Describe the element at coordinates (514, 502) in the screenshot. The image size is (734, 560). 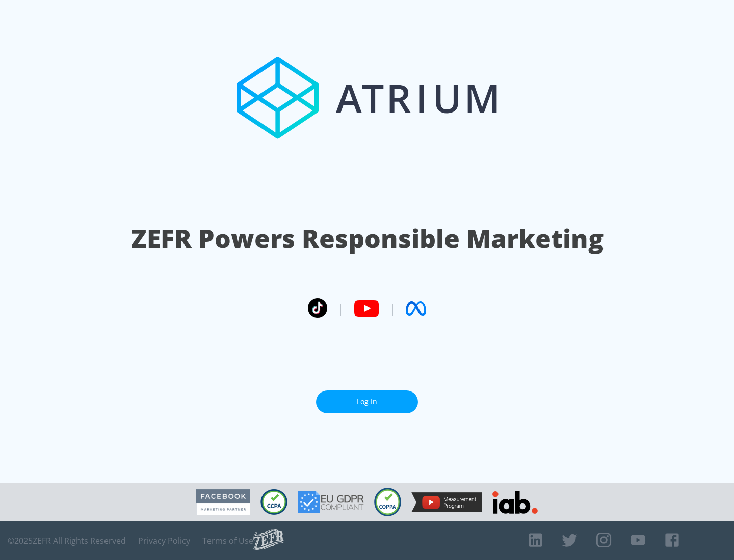
I see `img: IAB` at that location.